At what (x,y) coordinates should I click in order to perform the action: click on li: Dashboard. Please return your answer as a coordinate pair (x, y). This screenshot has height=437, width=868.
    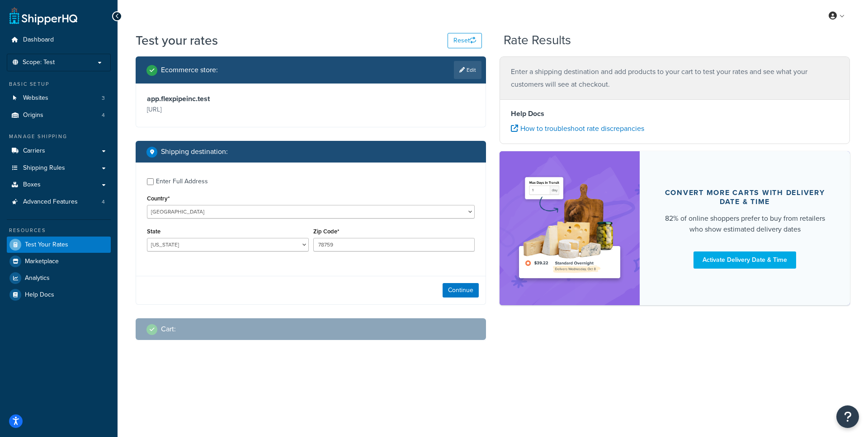
    Looking at the image, I should click on (58, 40).